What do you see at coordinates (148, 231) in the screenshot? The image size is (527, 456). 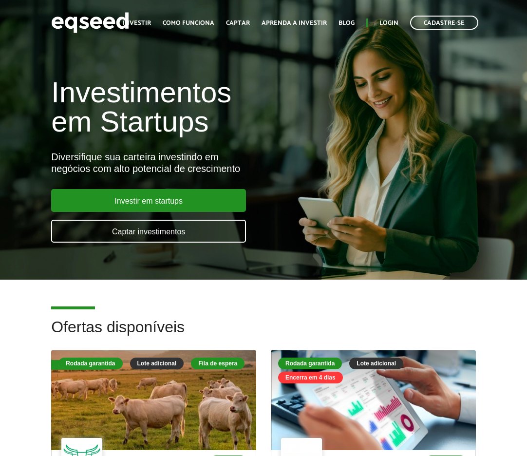 I see `a: Captar investimentos` at bounding box center [148, 231].